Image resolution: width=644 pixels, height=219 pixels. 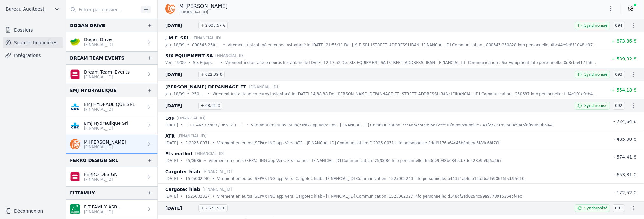 What do you see at coordinates (619, 74) in the screenshot?
I see `span: 093` at bounding box center [619, 74].